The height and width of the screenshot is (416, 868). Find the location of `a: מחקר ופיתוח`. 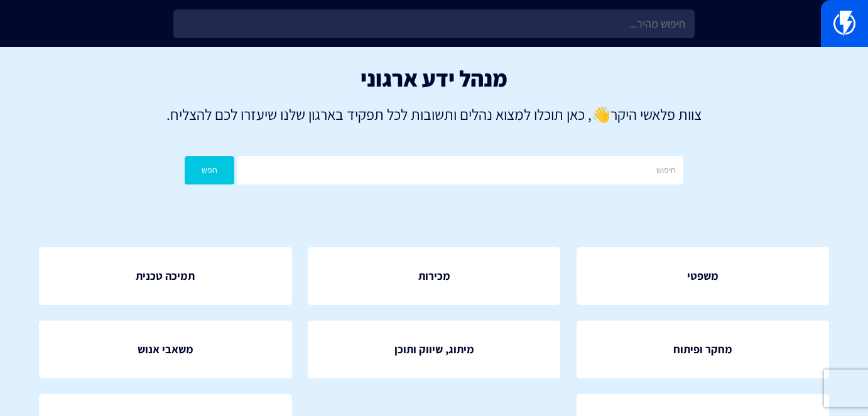

a: מחקר ופיתוח is located at coordinates (703, 349).